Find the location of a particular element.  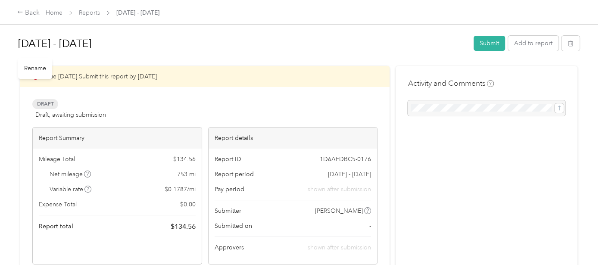

a: Reports is located at coordinates (89, 13).